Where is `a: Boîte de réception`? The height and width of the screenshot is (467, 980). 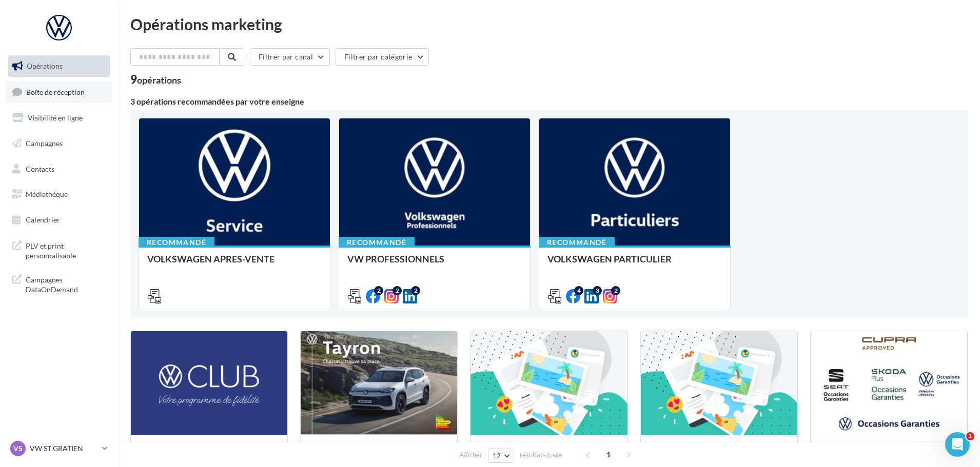
a: Boîte de réception is located at coordinates (59, 92).